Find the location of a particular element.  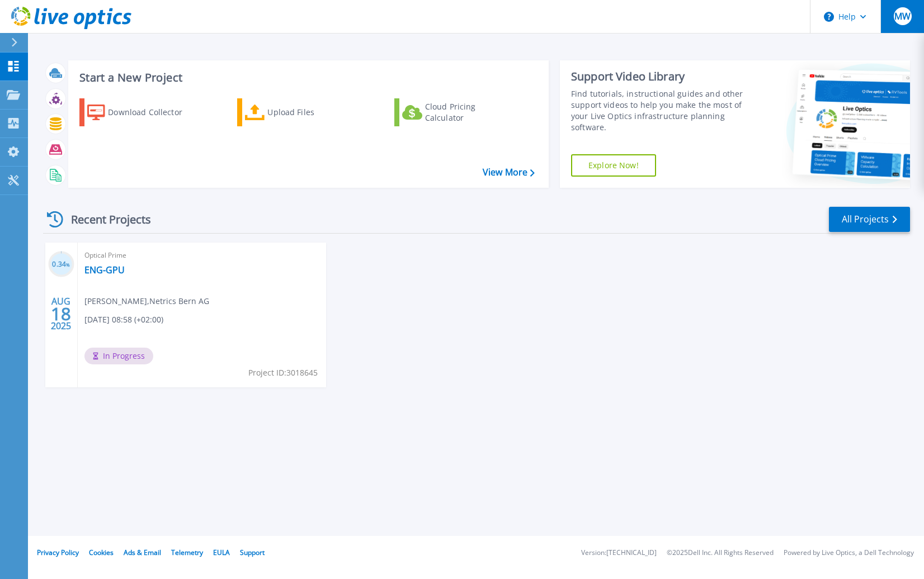

span: 18 is located at coordinates (61, 314).